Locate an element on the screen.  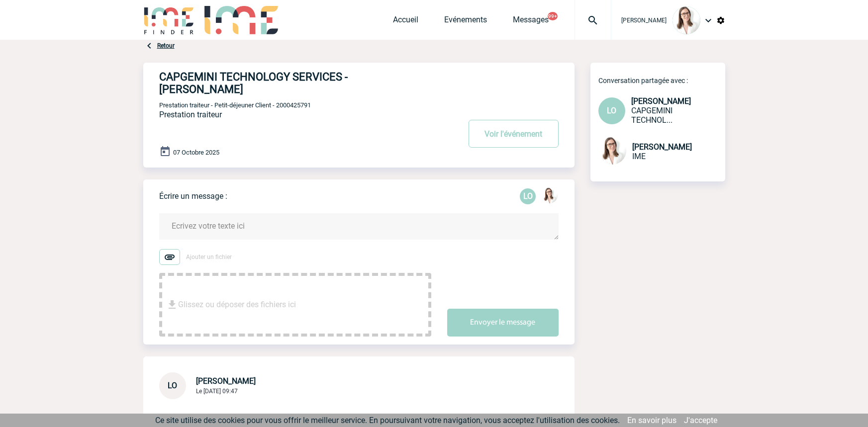
a: En savoir plus is located at coordinates (652, 420).